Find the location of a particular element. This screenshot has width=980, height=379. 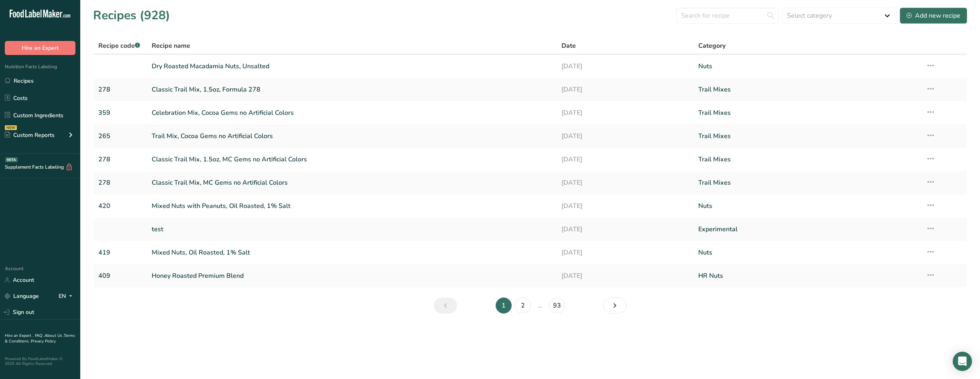

span: Category is located at coordinates (712, 46).